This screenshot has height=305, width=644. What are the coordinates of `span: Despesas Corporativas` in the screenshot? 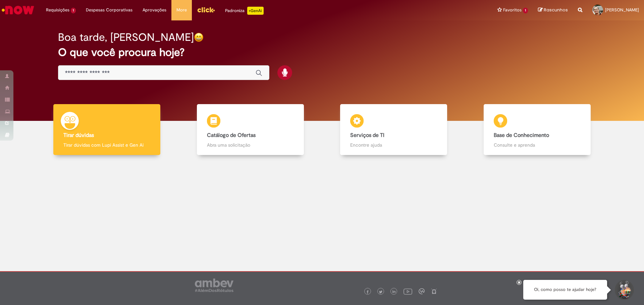 It's located at (109, 10).